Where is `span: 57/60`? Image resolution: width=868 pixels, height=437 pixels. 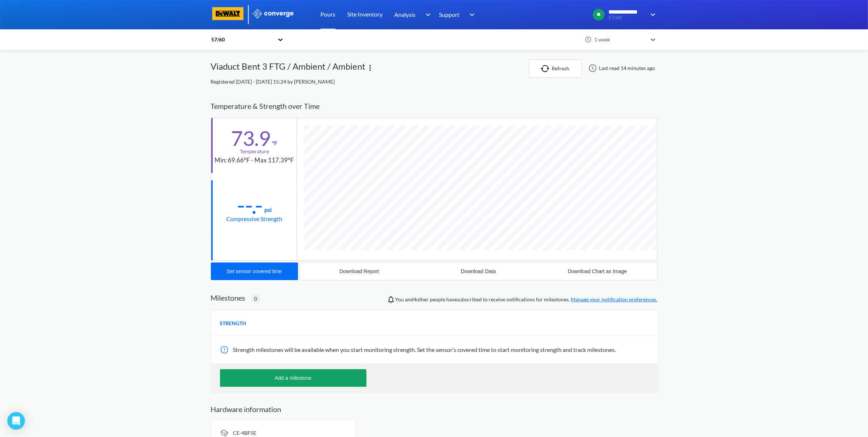 span: 57/60 is located at coordinates (627, 18).